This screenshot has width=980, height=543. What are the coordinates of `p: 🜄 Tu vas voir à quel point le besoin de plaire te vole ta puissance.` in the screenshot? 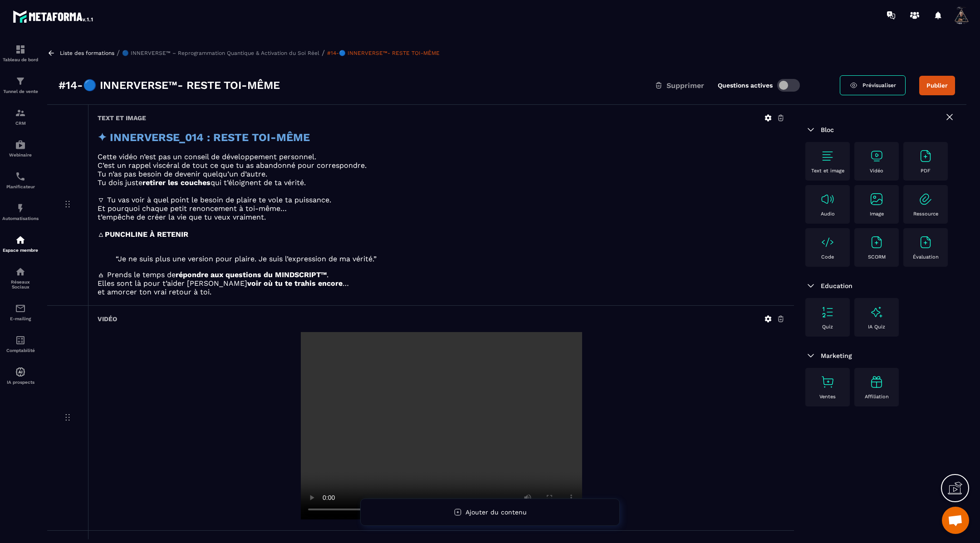 It's located at (441, 199).